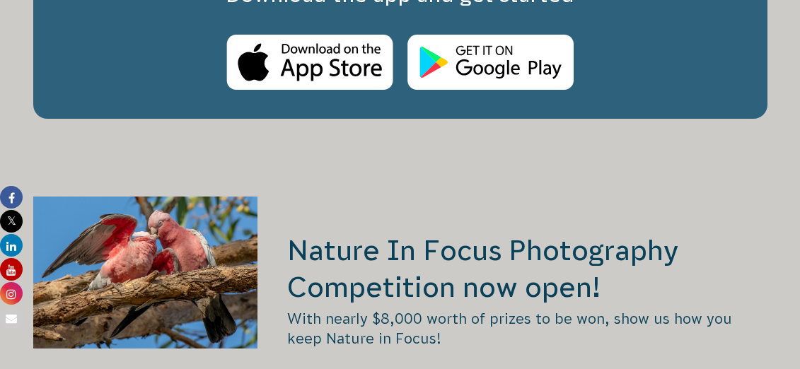 Image resolution: width=800 pixels, height=369 pixels. What do you see at coordinates (310, 62) in the screenshot?
I see `img: Apple Store Logo` at bounding box center [310, 62].